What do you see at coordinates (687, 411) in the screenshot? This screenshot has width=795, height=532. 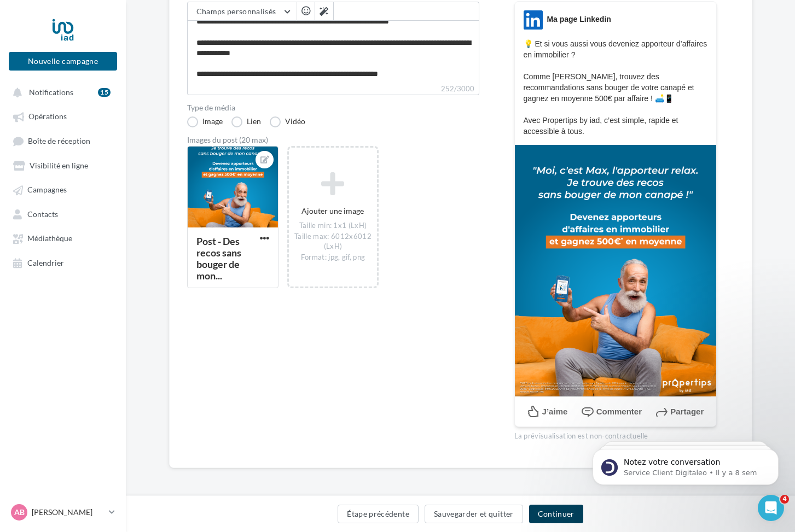 I see `span: Partager` at bounding box center [687, 411].